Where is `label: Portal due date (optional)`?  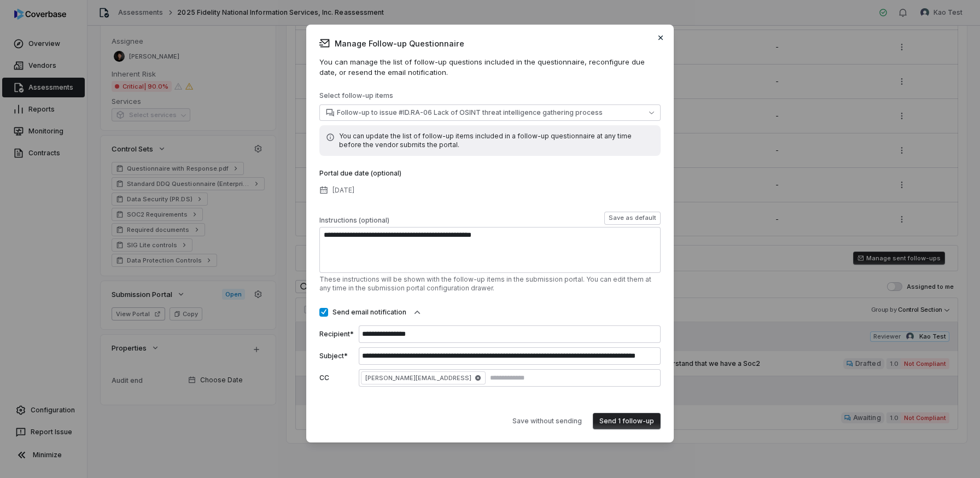
label: Portal due date (optional) is located at coordinates (361, 173).